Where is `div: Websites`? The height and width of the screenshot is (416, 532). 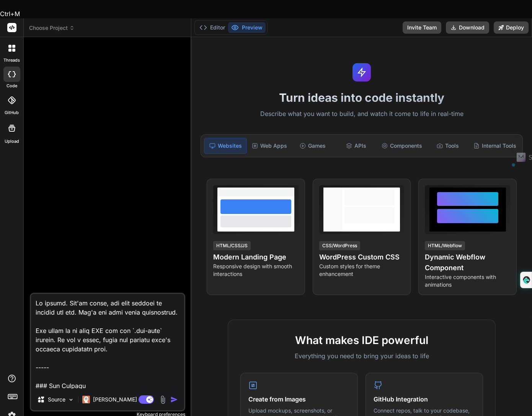 div: Websites is located at coordinates (226, 146).